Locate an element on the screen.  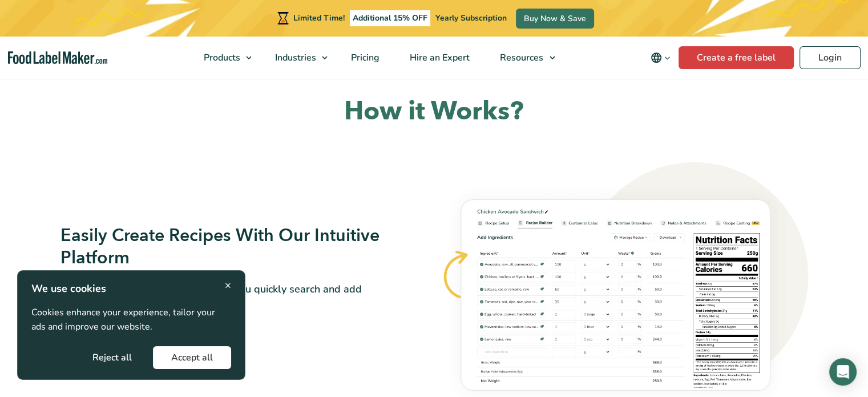
h3: Easily Create Recipes With Our Intuitive Platform is located at coordinates (225, 246).